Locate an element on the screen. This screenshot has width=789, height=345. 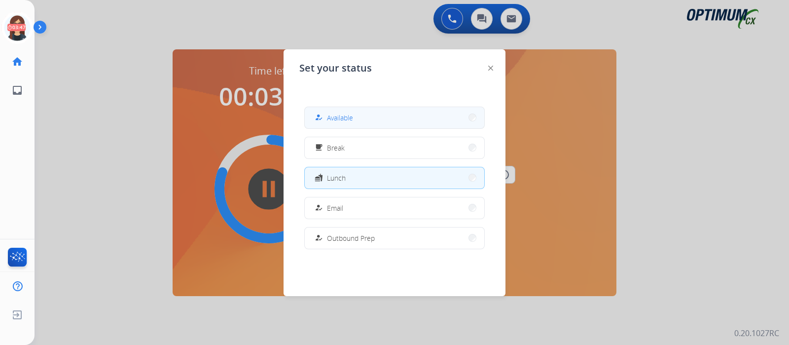
mat-icon: free_breakfast is located at coordinates (319, 147).